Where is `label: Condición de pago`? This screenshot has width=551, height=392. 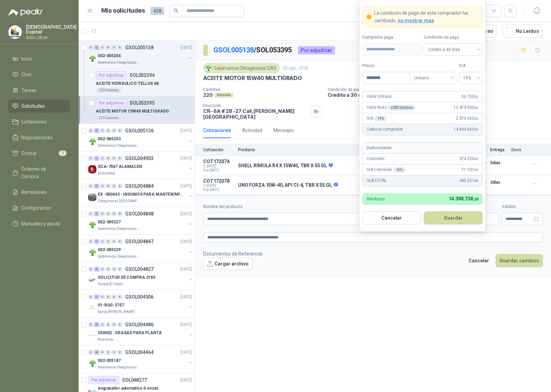
label: Condición de pago is located at coordinates (453, 37).